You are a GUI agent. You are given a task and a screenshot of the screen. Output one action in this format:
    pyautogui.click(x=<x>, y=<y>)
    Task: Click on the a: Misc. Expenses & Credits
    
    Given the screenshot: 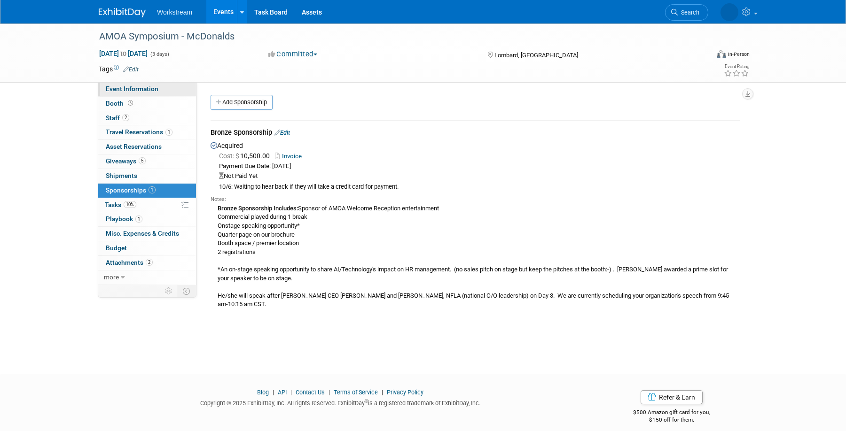 What is the action you would take?
    pyautogui.click(x=147, y=234)
    